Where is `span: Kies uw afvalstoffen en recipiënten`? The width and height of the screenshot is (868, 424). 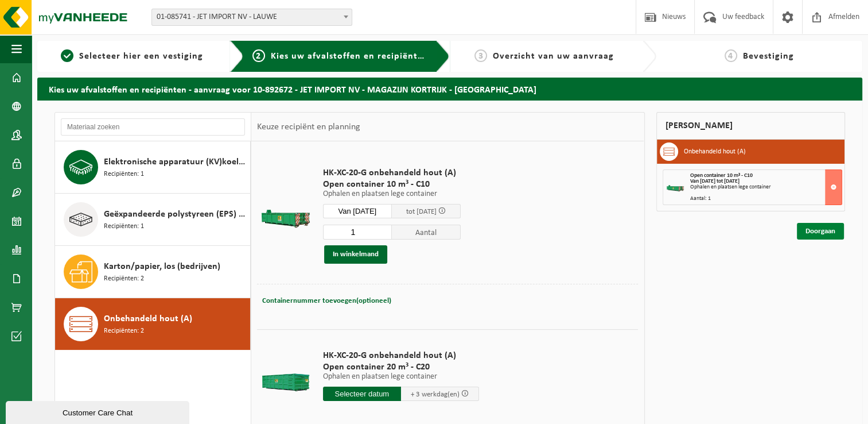
span: Kies uw afvalstoffen en recipiënten is located at coordinates (349, 56).